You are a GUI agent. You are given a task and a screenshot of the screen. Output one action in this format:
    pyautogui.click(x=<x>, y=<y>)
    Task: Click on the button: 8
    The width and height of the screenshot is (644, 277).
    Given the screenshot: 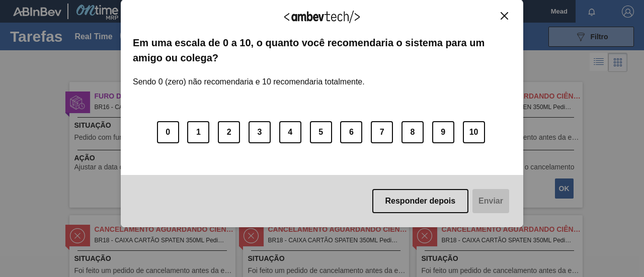 What is the action you would take?
    pyautogui.click(x=413, y=132)
    